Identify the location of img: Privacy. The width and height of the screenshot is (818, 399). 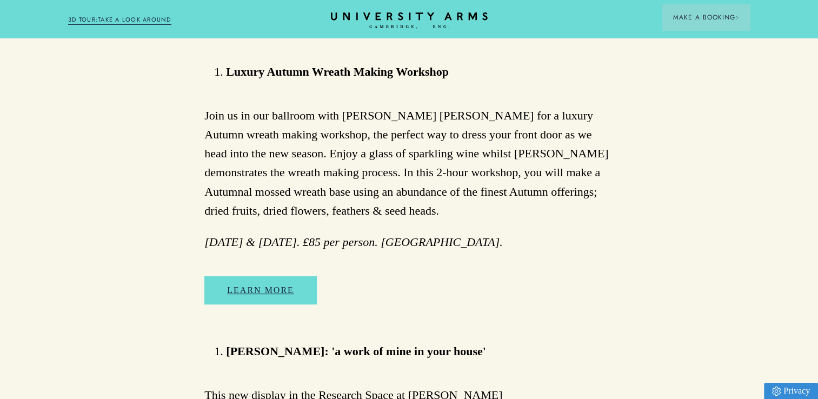
(776, 391).